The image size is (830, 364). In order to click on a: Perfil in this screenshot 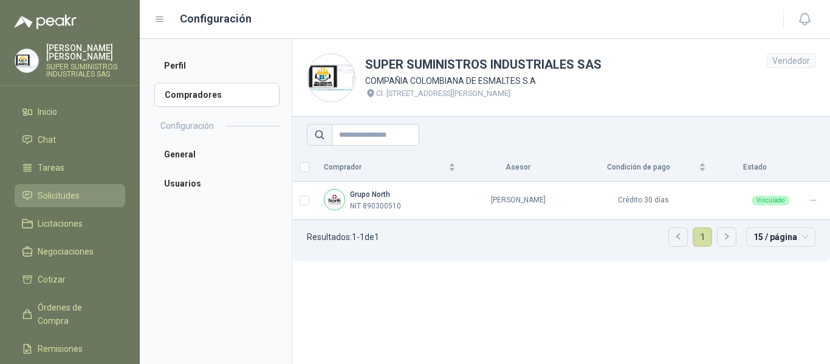, I will do `click(217, 66)`.